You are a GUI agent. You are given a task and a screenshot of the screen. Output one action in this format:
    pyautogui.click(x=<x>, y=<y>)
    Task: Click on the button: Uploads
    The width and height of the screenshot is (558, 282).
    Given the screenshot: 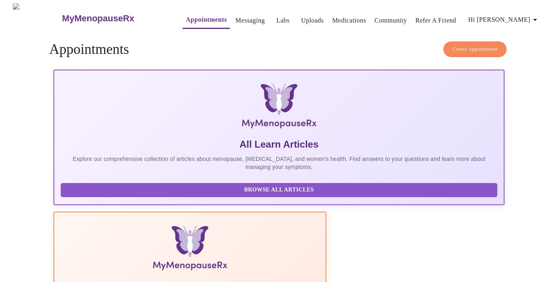 What is the action you would take?
    pyautogui.click(x=312, y=21)
    